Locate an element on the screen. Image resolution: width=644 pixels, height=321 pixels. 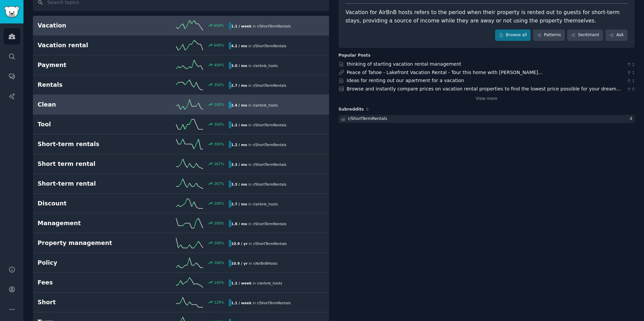
div: 350 % is located at coordinates (219, 85).